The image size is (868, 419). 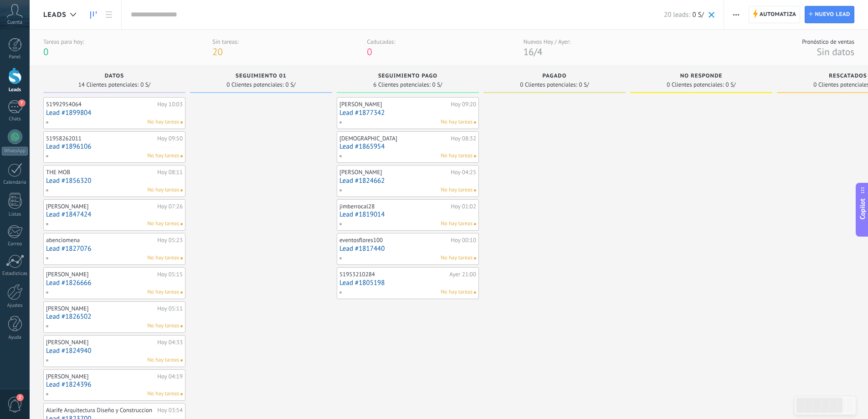 What do you see at coordinates (736, 15) in the screenshot?
I see `button: Más` at bounding box center [736, 15].